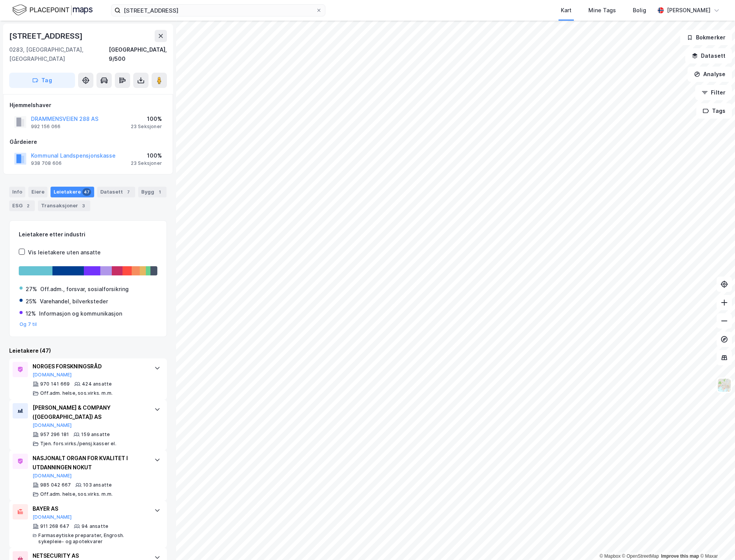 The height and width of the screenshot is (560, 735). What do you see at coordinates (97, 384) in the screenshot?
I see `div: 424 ansatte` at bounding box center [97, 384].